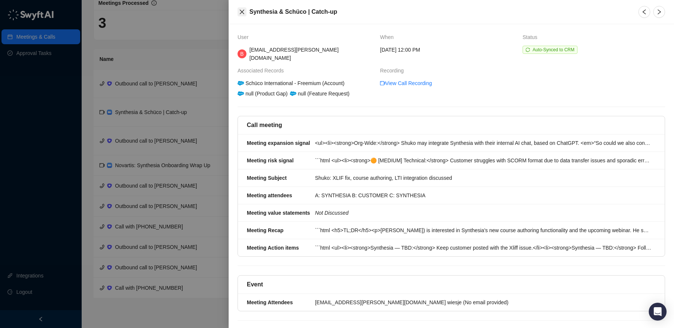 The width and height of the screenshot is (674, 328). I want to click on a: video-cameraView Call Recording, so click(406, 83).